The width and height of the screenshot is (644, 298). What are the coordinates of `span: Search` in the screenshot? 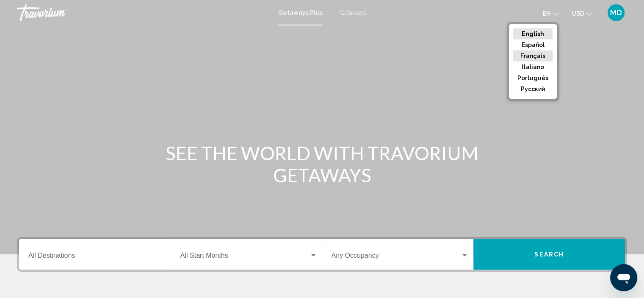 It's located at (549, 255).